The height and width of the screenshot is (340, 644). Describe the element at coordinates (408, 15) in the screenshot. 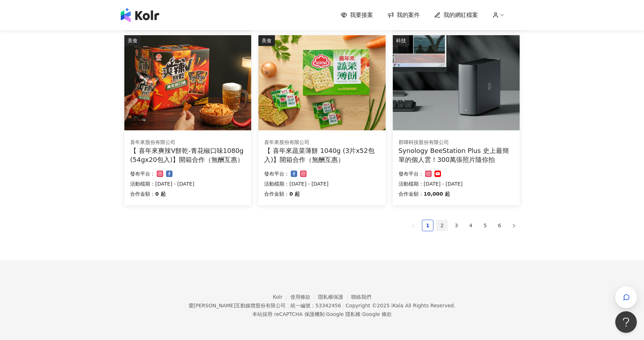

I see `span: 我的案件` at that location.